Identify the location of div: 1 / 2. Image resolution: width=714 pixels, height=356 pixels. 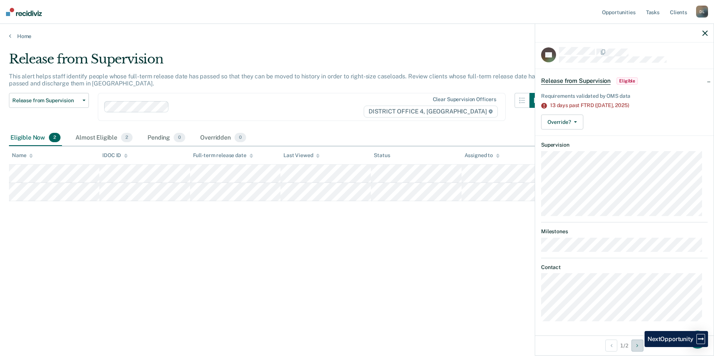
(624, 345).